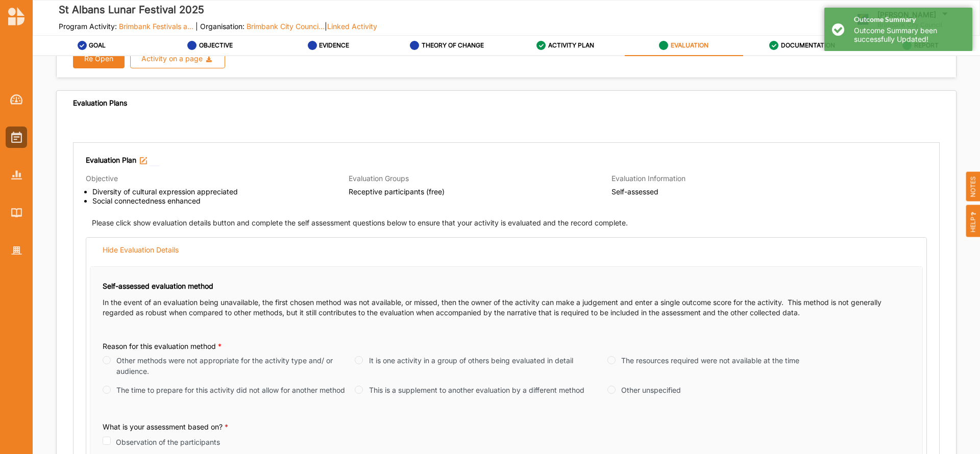  What do you see at coordinates (378, 178) in the screenshot?
I see `span: Evaluation Groups` at bounding box center [378, 178].